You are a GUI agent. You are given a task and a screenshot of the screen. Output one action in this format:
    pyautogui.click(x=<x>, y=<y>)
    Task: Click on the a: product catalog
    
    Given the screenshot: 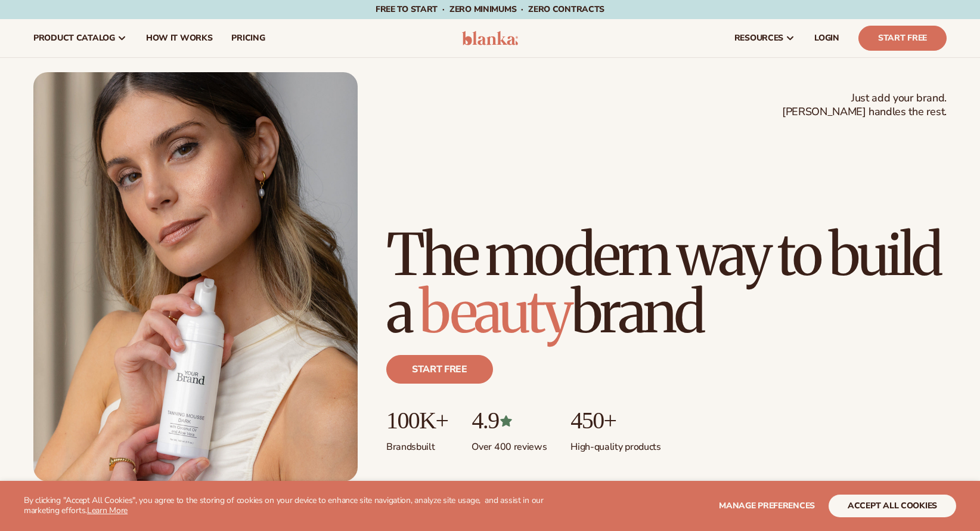 What is the action you would take?
    pyautogui.click(x=80, y=38)
    